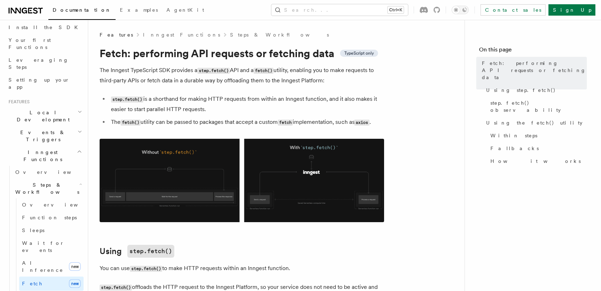  Describe the element at coordinates (185, 11) in the screenshot. I see `a: AgentKit` at that location.